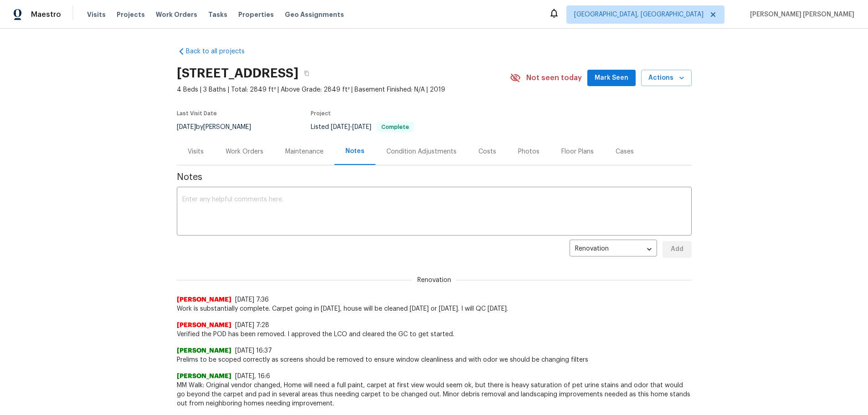 The width and height of the screenshot is (868, 415). What do you see at coordinates (131, 14) in the screenshot?
I see `span: Projects` at bounding box center [131, 14].